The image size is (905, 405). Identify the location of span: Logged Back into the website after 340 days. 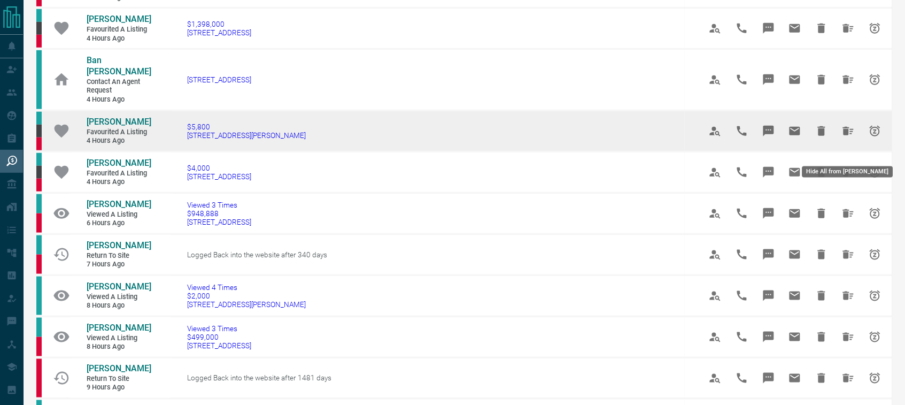
(257, 254).